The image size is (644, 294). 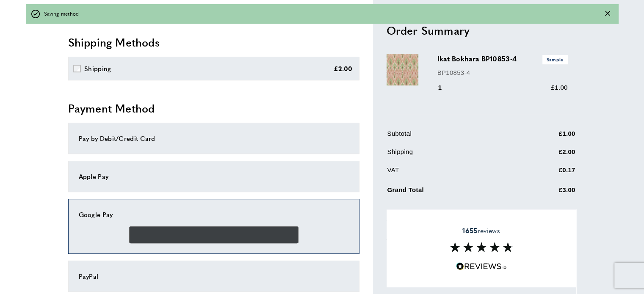 What do you see at coordinates (402, 70) in the screenshot?
I see `img: Ikat Bokhara BP10853-4` at bounding box center [402, 70].